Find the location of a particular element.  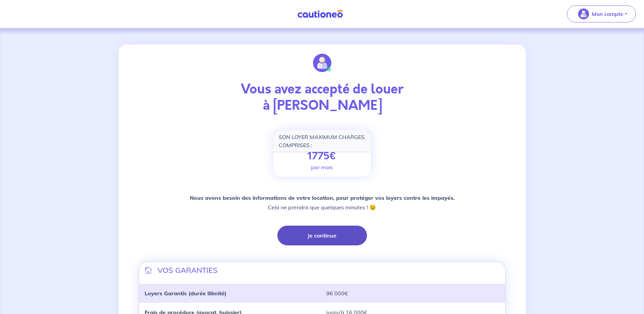

button: Je continue is located at coordinates (322, 235).